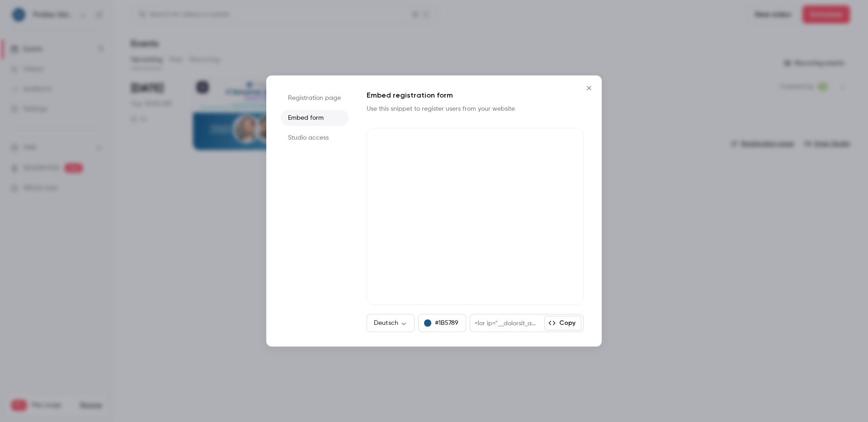 Image resolution: width=868 pixels, height=422 pixels. Describe the element at coordinates (391, 323) in the screenshot. I see `div: Deutsch` at that location.